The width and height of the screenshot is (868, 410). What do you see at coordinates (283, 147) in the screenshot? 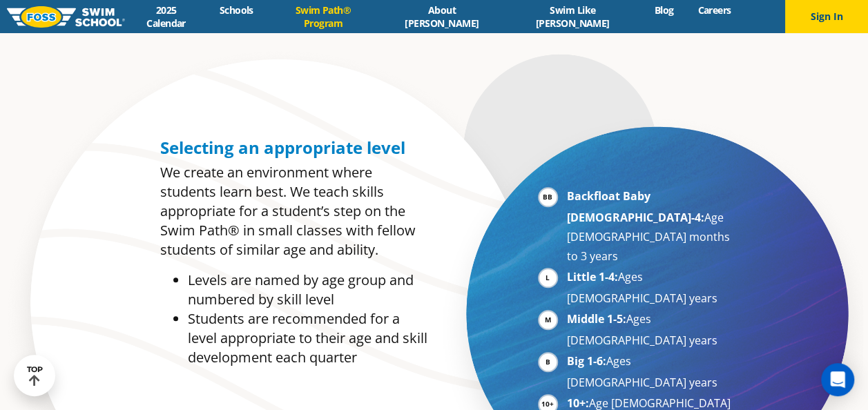
I see `span: Selecting an appropriate level` at bounding box center [283, 147].